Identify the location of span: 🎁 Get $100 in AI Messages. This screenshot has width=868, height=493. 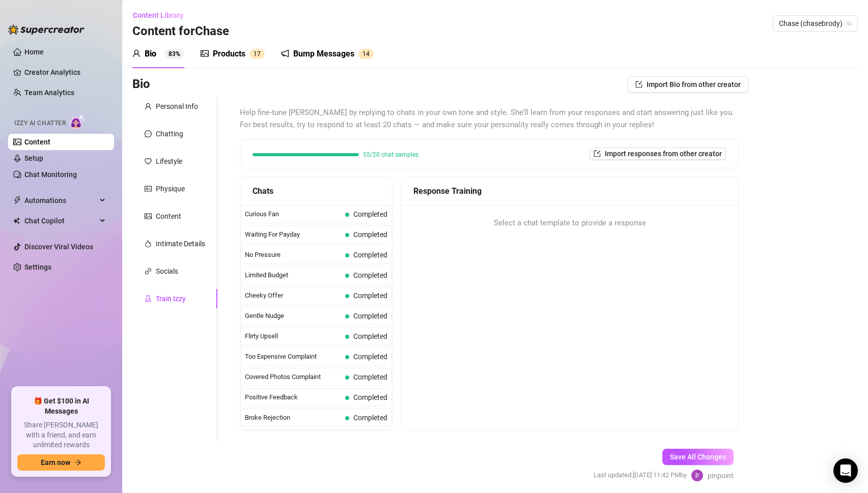
(61, 406).